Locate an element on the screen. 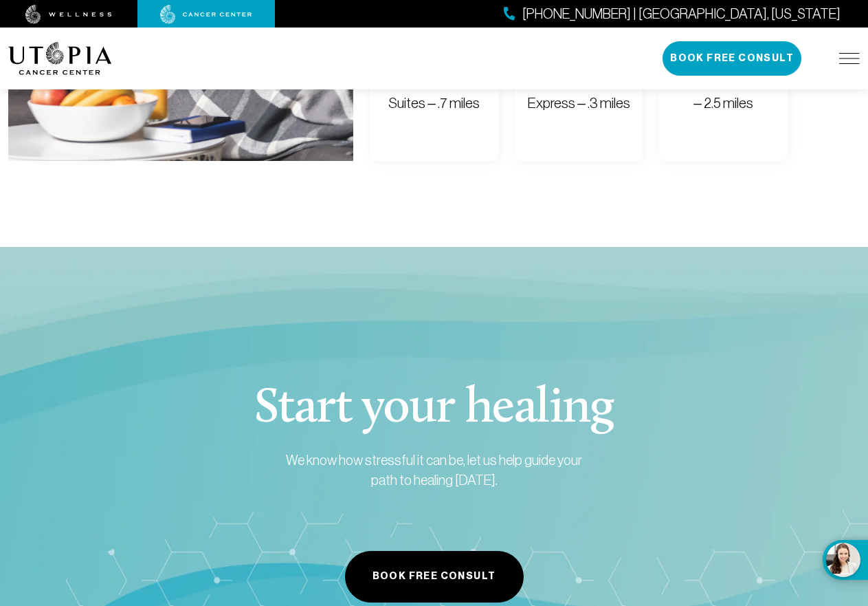 This screenshot has width=868, height=606. img: icon-hamburger is located at coordinates (850, 58).